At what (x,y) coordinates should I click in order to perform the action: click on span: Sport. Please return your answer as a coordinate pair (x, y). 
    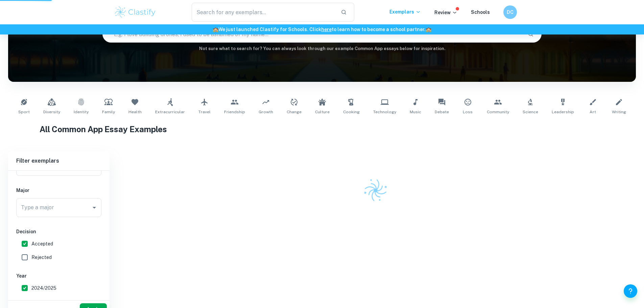
    Looking at the image, I should click on (24, 113).